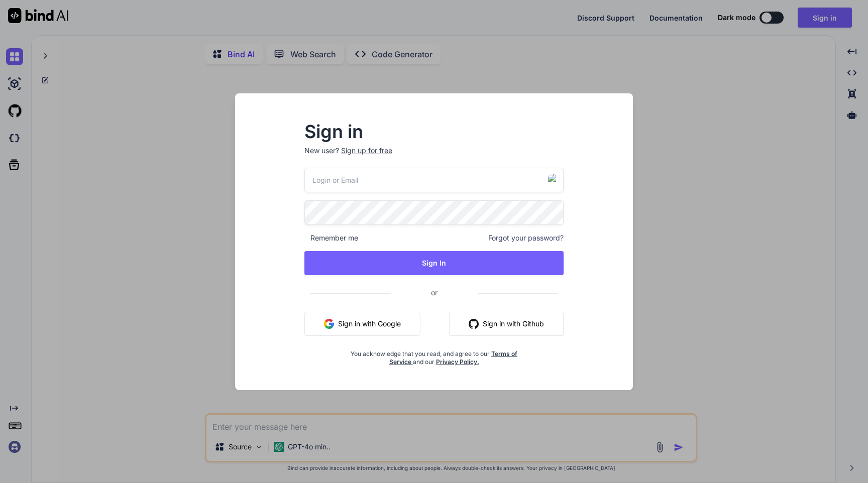  I want to click on input: Login or Email, so click(434, 180).